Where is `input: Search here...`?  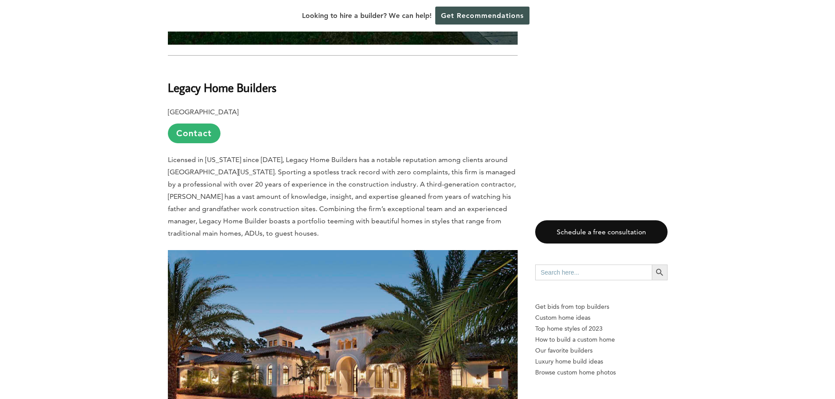 input: Search here... is located at coordinates (594, 273).